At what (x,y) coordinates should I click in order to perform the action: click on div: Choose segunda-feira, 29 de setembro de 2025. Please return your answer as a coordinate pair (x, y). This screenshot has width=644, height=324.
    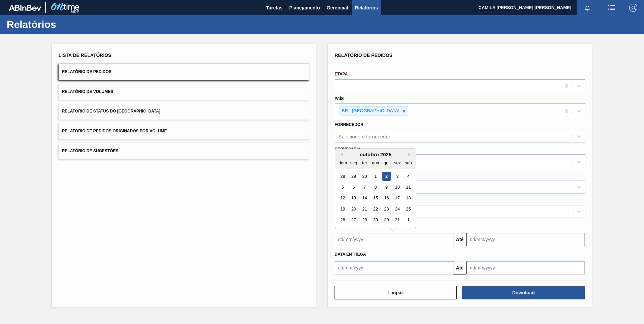
    Looking at the image, I should click on (354, 176).